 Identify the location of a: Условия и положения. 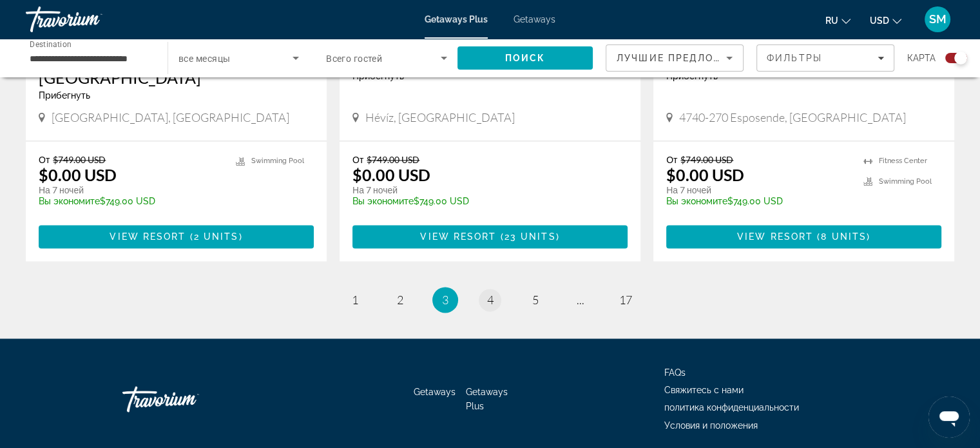
(711, 425).